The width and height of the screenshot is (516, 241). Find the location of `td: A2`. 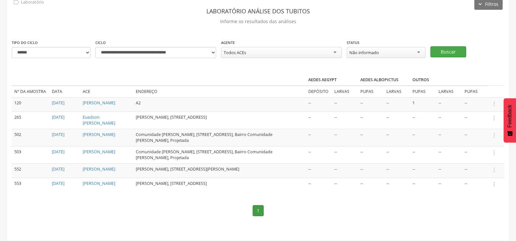

td: A2 is located at coordinates (219, 104).